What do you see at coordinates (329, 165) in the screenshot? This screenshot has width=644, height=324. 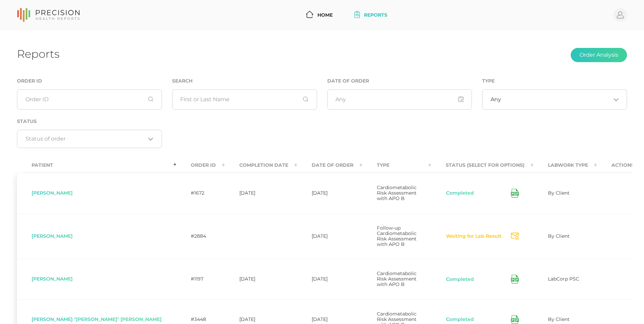 I see `th: Date Of Order : activate to sort column ascending` at bounding box center [329, 165].